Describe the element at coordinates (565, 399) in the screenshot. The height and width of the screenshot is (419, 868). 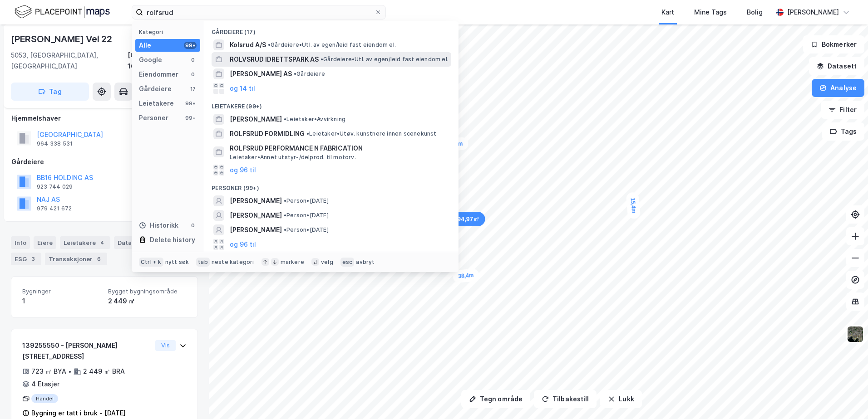
I see `button: Tilbakestill` at that location.